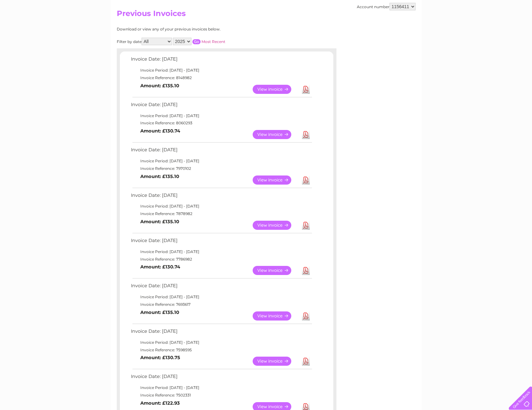 Image resolution: width=532 pixels, height=410 pixels. I want to click on a: Log out, so click(518, 29).